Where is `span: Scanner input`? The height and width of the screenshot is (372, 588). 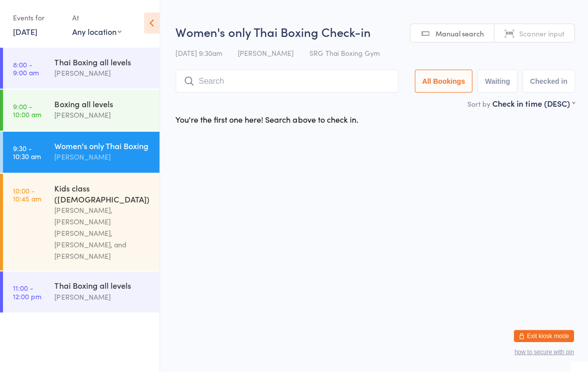
span: Scanner input is located at coordinates (540, 35).